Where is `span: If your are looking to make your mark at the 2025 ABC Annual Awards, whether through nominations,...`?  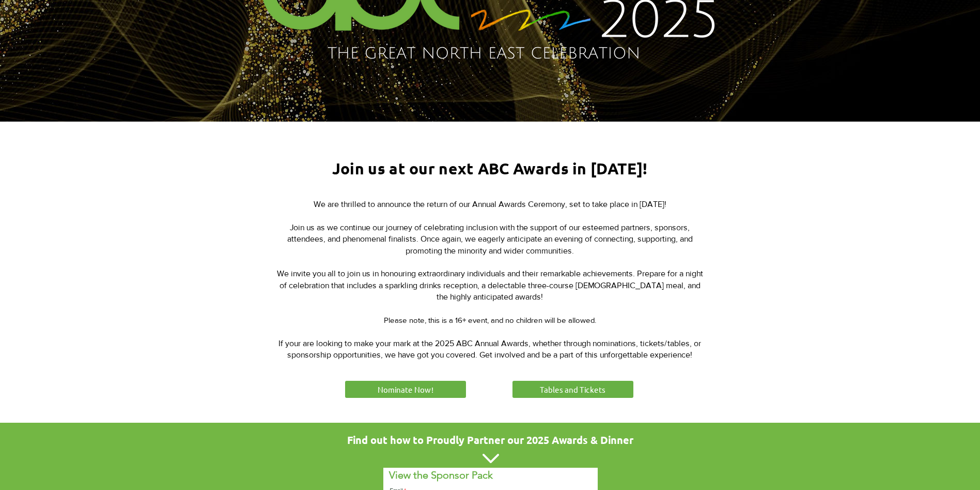 span: If your are looking to make your mark at the 2025 ABC Annual Awards, whether through nominations,... is located at coordinates (490, 348).